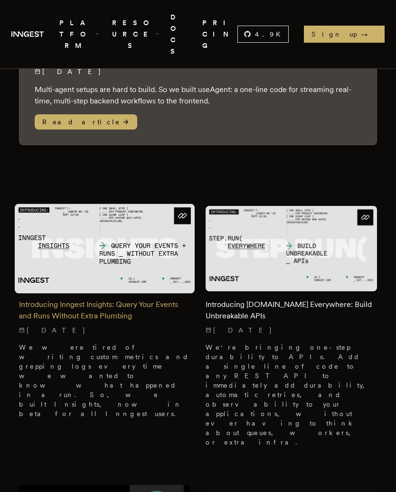 This screenshot has height=492, width=396. I want to click on p: We're bringing one-step durability to APIs. Add a single line of code to any REST API to immediat..., so click(291, 395).